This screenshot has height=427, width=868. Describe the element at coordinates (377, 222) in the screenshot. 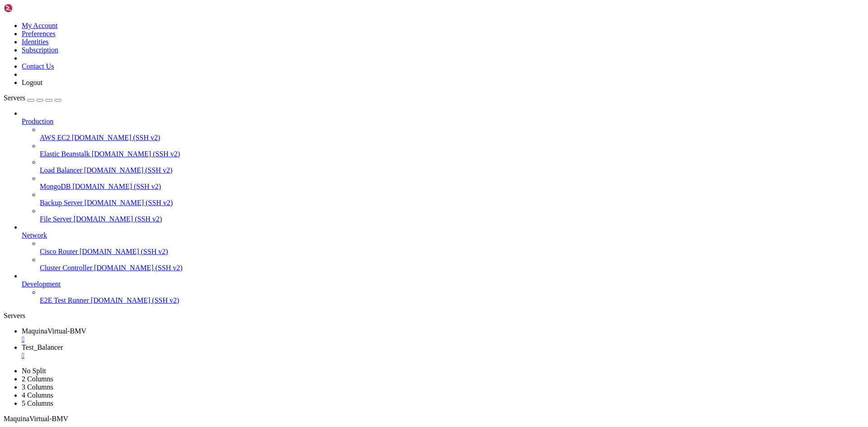

I see `x-row: : $ nano index.html` at that location.